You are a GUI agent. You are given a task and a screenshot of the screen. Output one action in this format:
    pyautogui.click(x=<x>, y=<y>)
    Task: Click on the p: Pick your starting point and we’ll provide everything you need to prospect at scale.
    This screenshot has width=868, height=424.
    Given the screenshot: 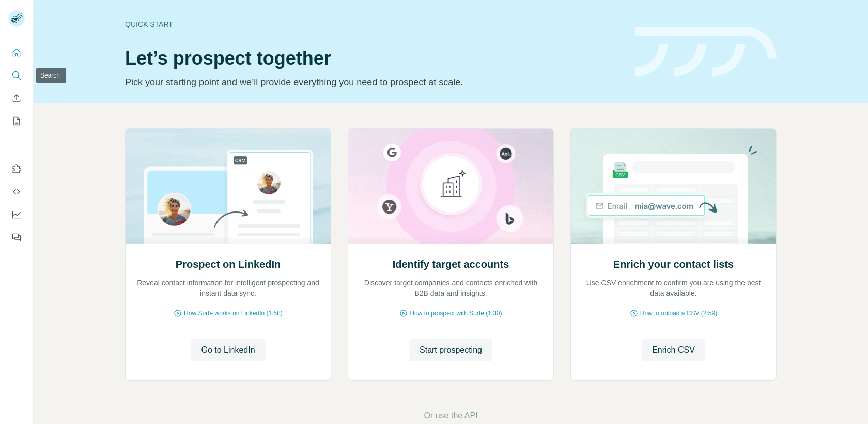 What is the action you would take?
    pyautogui.click(x=374, y=83)
    